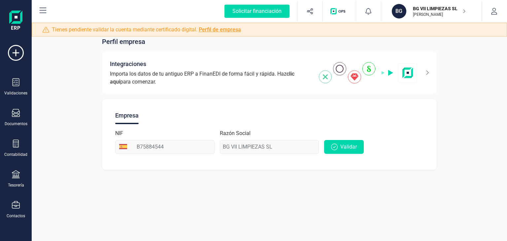 This screenshot has height=241, width=507. I want to click on p: BG VII LIMPIEZAS SL, so click(439, 9).